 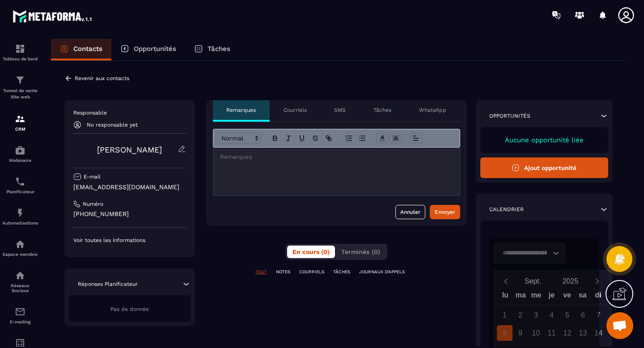 I want to click on p: Webinaire, so click(x=20, y=160).